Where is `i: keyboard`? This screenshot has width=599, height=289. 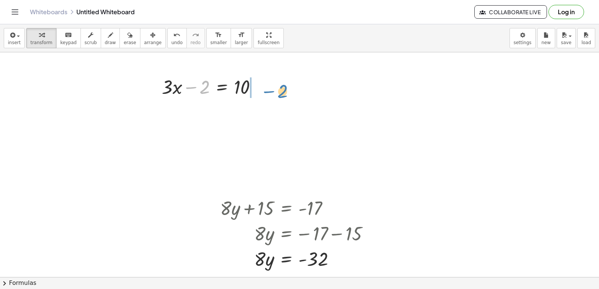 i: keyboard is located at coordinates (68, 35).